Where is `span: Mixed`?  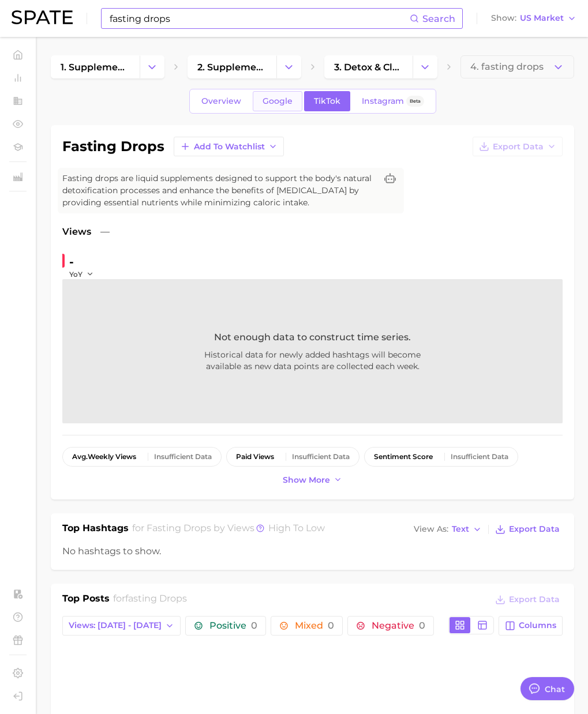 span: Mixed is located at coordinates (315, 626).